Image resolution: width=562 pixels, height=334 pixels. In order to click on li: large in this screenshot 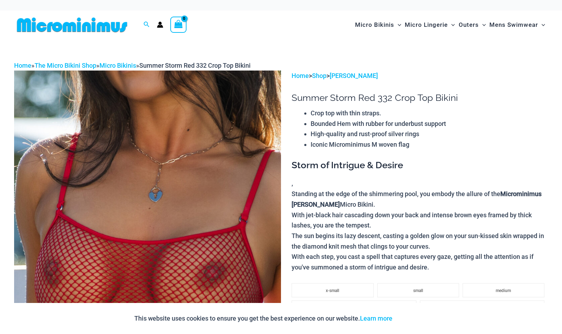, I will do `click(354, 307)`.